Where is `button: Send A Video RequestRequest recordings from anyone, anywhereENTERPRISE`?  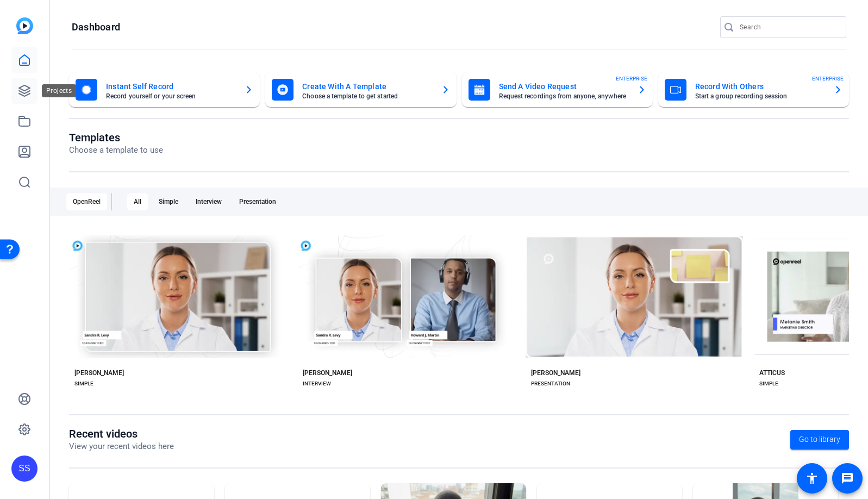 button: Send A Video RequestRequest recordings from anyone, anywhereENTERPRISE is located at coordinates (557, 90).